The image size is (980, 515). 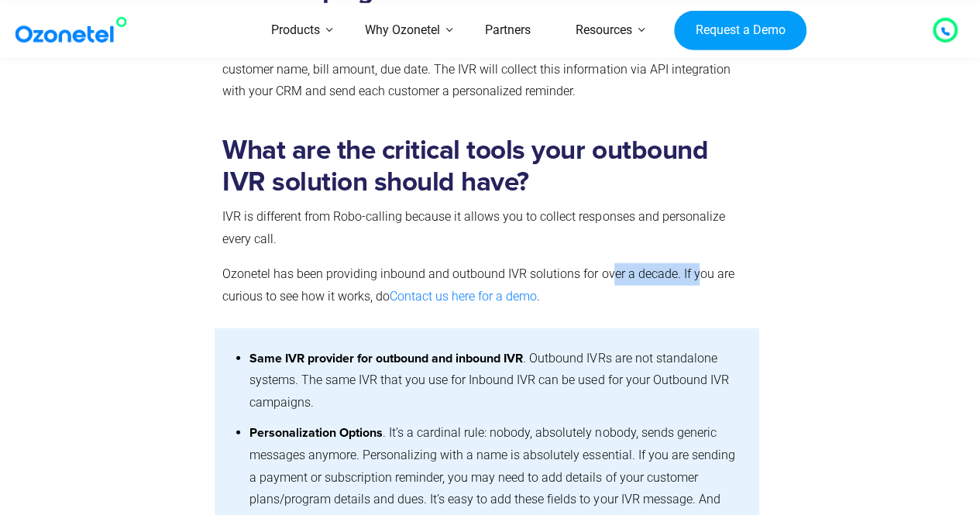 What do you see at coordinates (740, 30) in the screenshot?
I see `a: Request a Demo` at bounding box center [740, 30].